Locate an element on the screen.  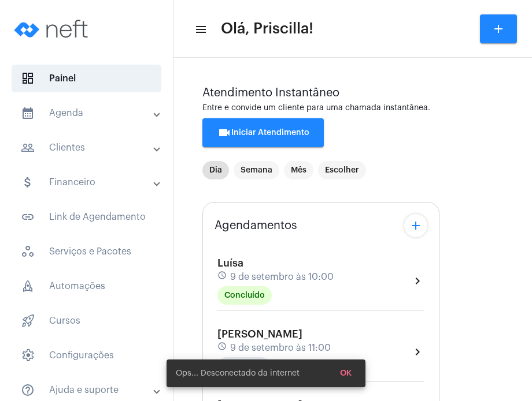
mat-expansion-panel-header: sidenav iconClientes is located at coordinates (90, 148).